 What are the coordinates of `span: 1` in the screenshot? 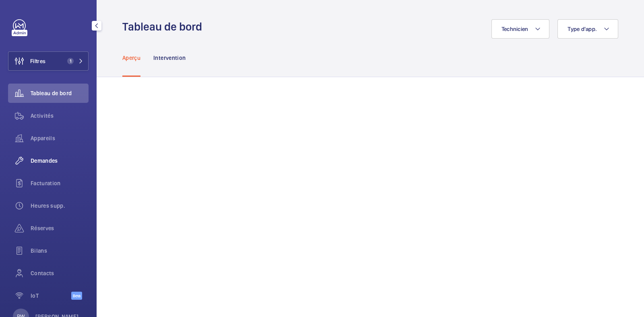 It's located at (70, 61).